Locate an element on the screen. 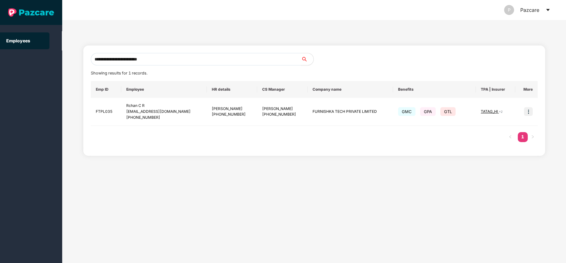  span: left is located at coordinates (510, 137).